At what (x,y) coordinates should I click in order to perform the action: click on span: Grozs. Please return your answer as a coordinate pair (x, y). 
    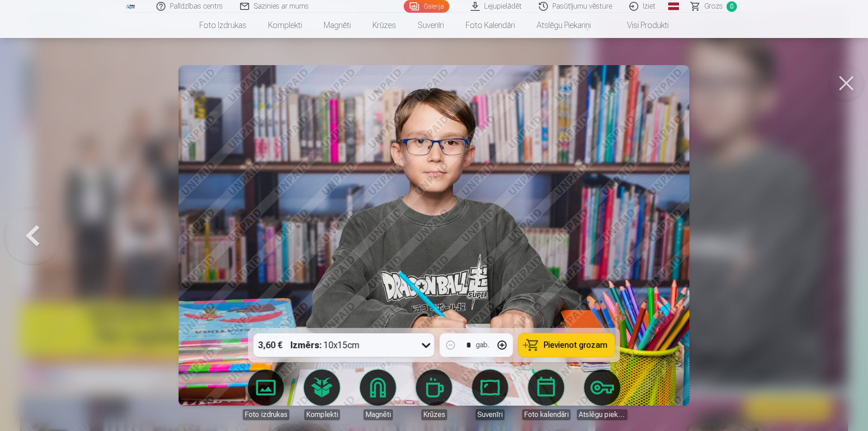
    Looking at the image, I should click on (714, 6).